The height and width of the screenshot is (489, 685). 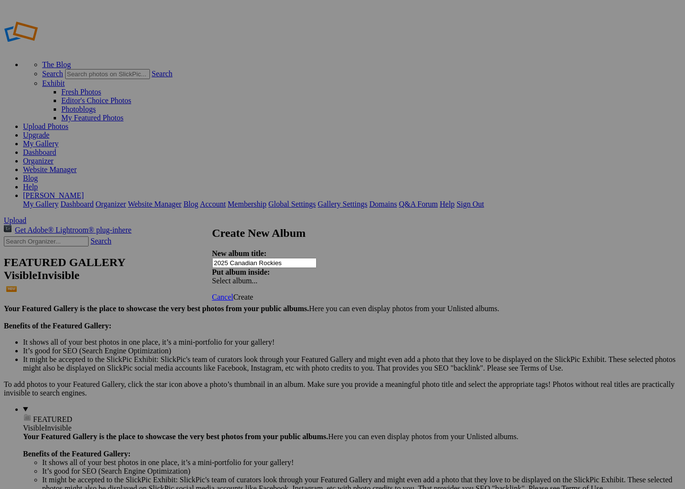 I want to click on span: Select album..., so click(x=235, y=280).